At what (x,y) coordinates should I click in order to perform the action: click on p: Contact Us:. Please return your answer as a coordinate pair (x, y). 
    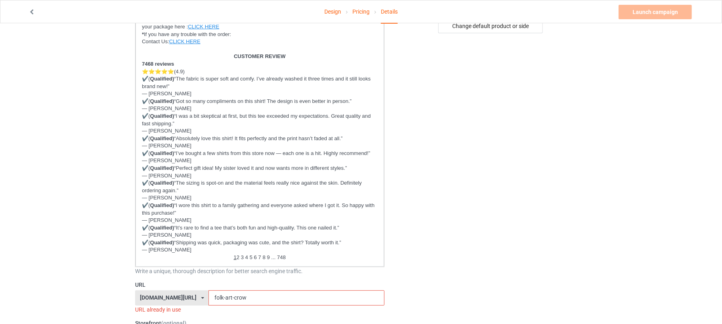
    Looking at the image, I should click on (260, 42).